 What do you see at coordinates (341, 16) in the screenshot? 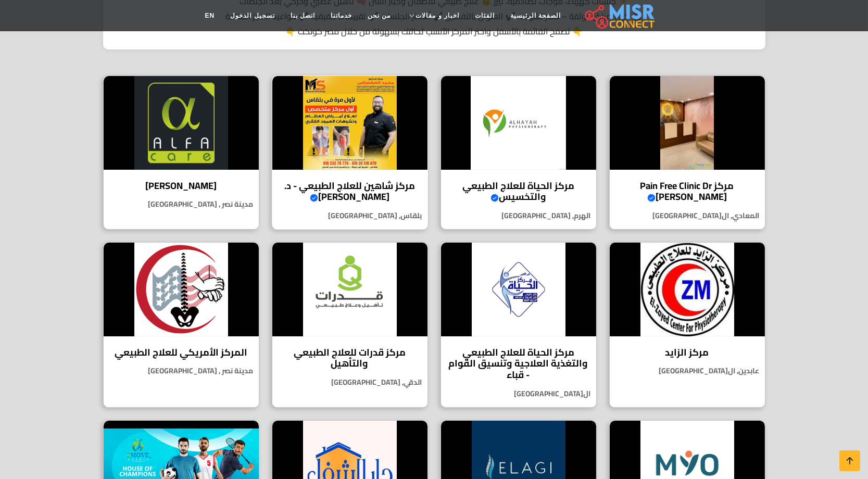
I see `a: خدماتنا` at bounding box center [341, 16].